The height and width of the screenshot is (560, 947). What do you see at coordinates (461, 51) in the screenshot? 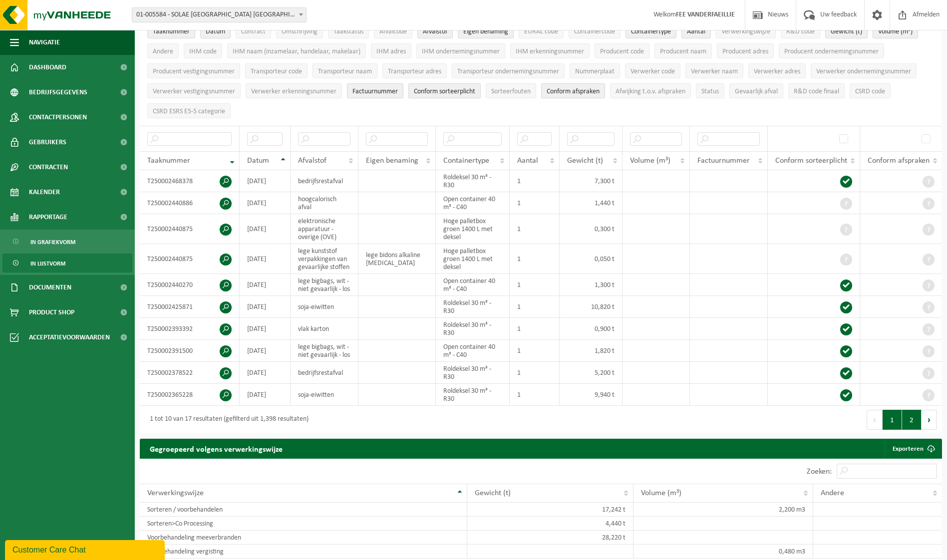
I see `span: IHM ondernemingsnummer` at bounding box center [461, 51].